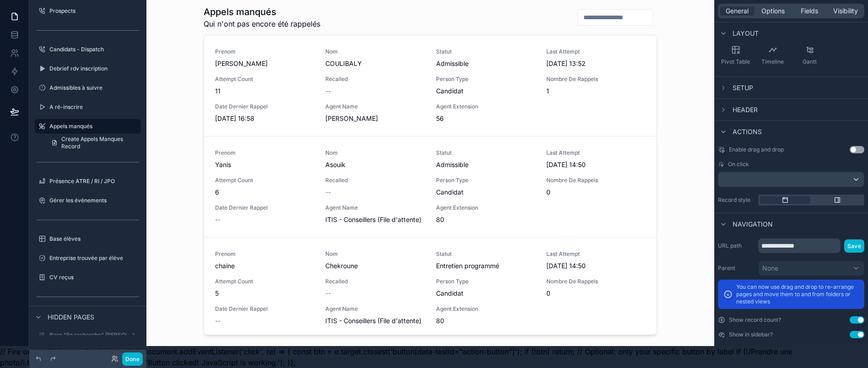  Describe the element at coordinates (88, 201) in the screenshot. I see `a: Gérer les évènements` at that location.